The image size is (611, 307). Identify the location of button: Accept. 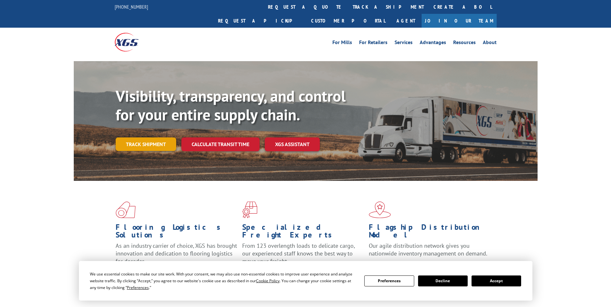
(496, 281).